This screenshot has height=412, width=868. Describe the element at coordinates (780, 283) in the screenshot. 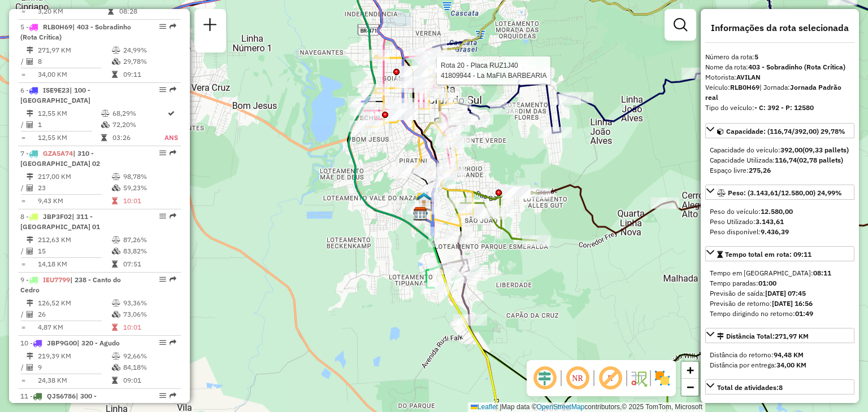

I see `div: Tempo paradas:` at that location.